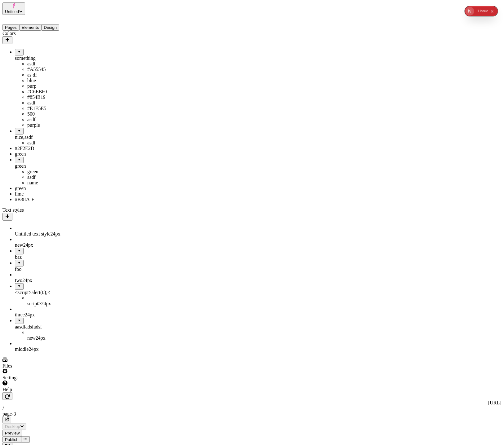 The height and width of the screenshot is (445, 504). Describe the element at coordinates (46, 269) in the screenshot. I see `div: foo` at that location.